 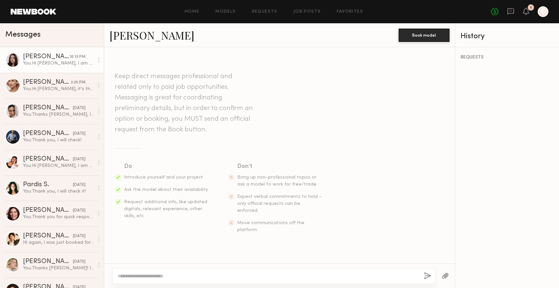 What do you see at coordinates (531, 8) in the screenshot?
I see `div: 1` at bounding box center [531, 8].